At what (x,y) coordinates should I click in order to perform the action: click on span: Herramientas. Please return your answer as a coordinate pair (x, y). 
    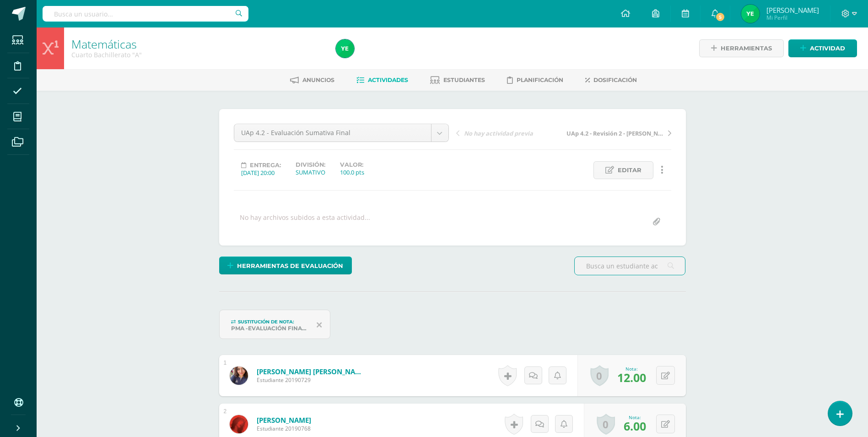
    Looking at the image, I should click on (746, 48).